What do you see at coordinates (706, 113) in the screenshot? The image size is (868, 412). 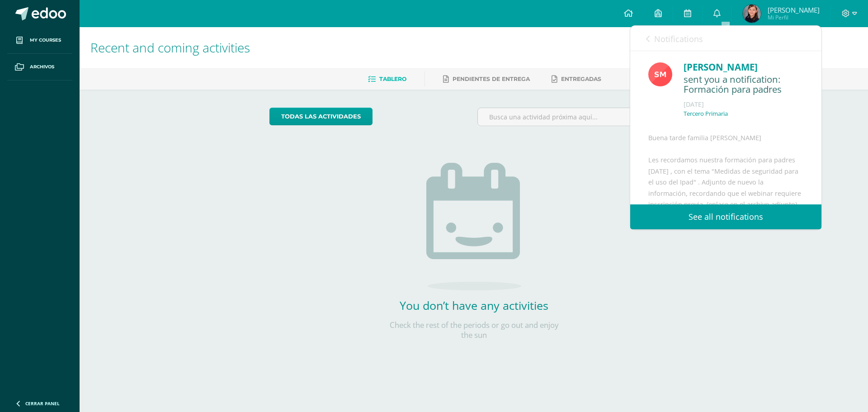 I see `p: Tercero Primaria` at bounding box center [706, 113].